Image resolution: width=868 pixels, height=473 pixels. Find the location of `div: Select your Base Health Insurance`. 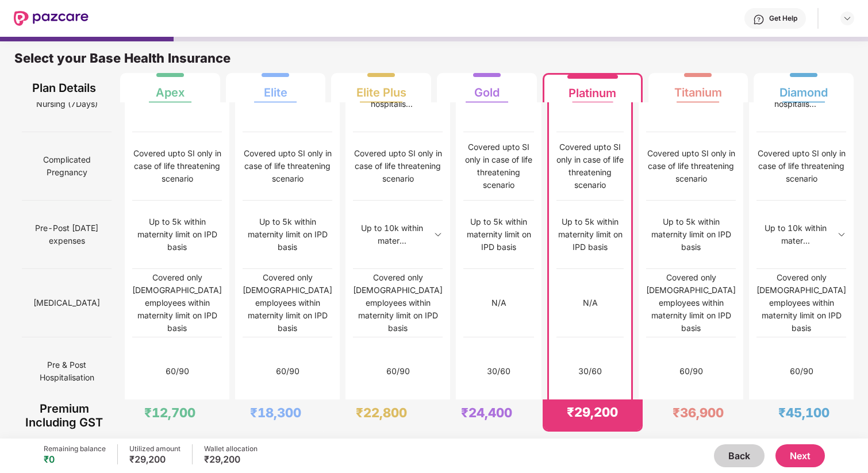

div: Select your Base Health Insurance is located at coordinates (434, 62).